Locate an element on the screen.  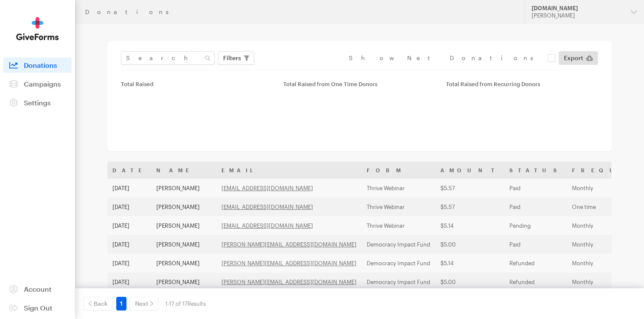
img: GiveForms is located at coordinates (37, 28).